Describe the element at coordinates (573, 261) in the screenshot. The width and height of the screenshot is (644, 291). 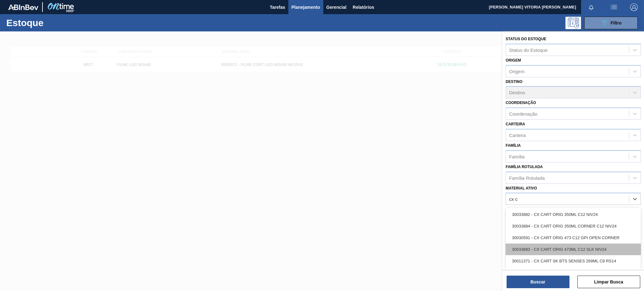
I see `div: 30011371 - CX CART SK BTS SENSES 269ML C8 RS14` at that location.